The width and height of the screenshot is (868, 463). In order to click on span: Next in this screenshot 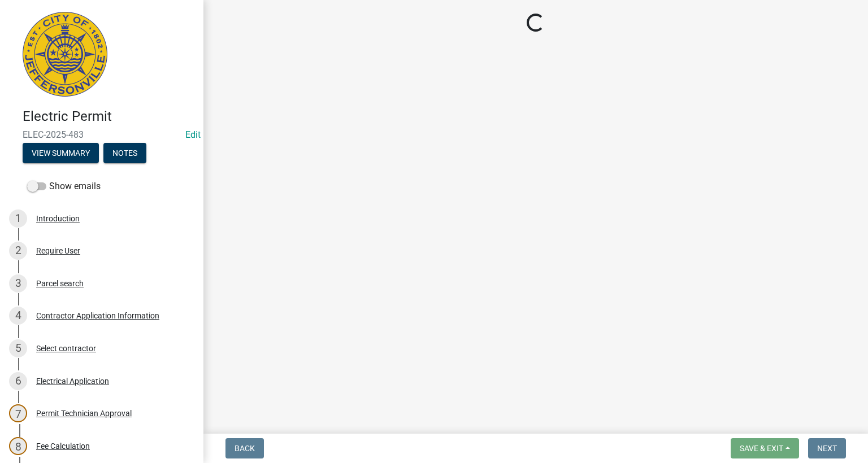, I will do `click(827, 448)`.